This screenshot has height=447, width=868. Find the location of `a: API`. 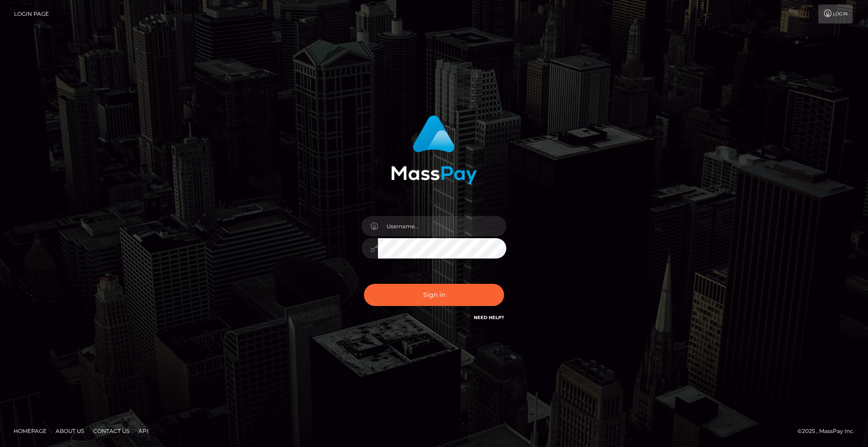

a: API is located at coordinates (143, 431).